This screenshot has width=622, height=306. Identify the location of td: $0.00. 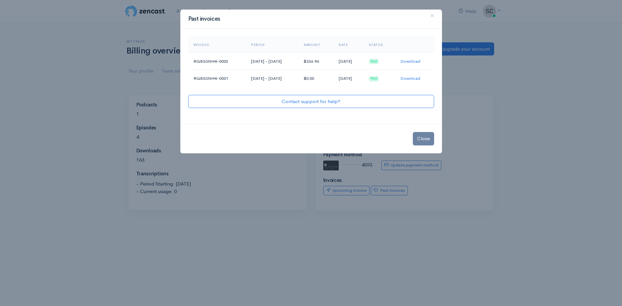
(316, 78).